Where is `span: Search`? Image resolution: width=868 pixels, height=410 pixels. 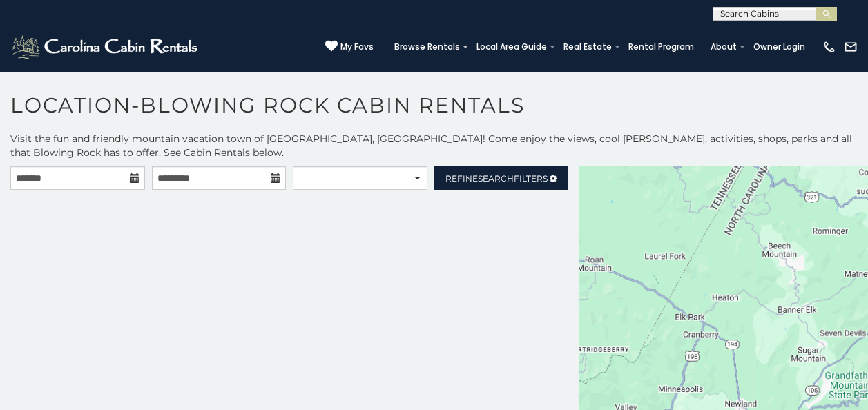
span: Search is located at coordinates (496, 178).